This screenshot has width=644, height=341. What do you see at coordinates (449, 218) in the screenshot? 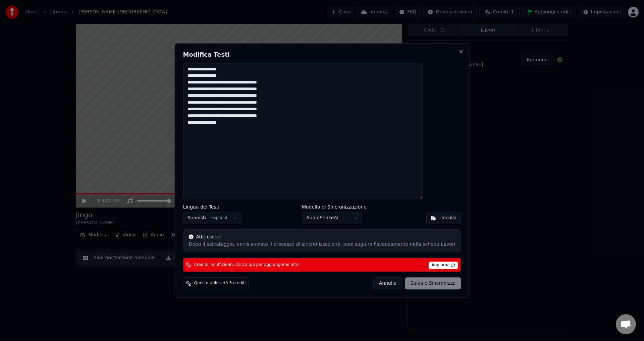
I see `div: Incolla` at bounding box center [449, 218].